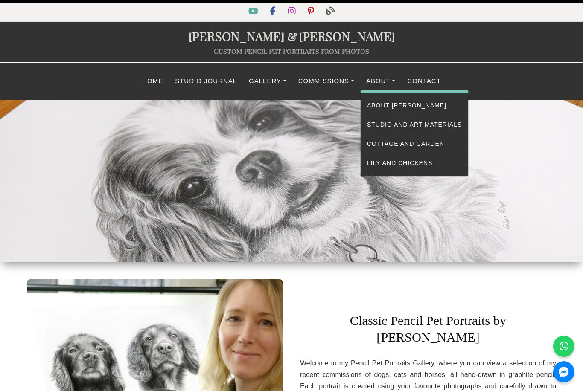 Image resolution: width=583 pixels, height=391 pixels. Describe the element at coordinates (330, 12) in the screenshot. I see `a: Blog` at that location.